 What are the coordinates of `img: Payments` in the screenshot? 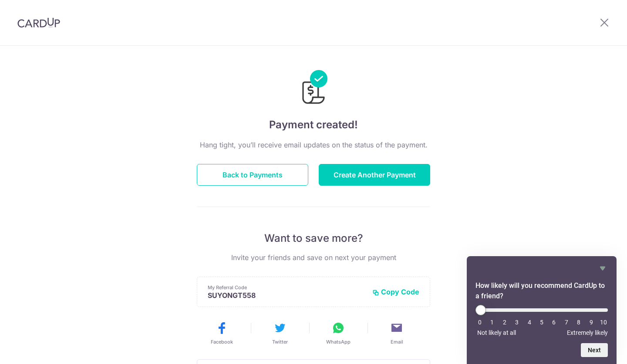 It's located at (314, 88).